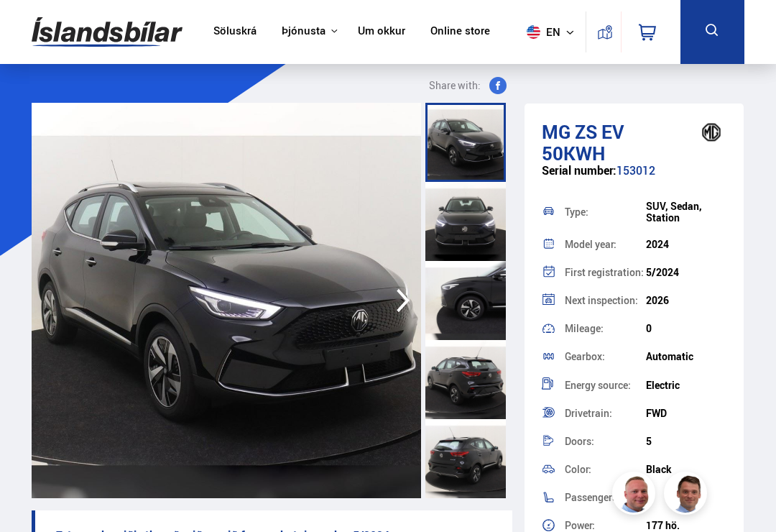  Describe the element at coordinates (688, 496) in the screenshot. I see `img: FbJEzSuNWCJXmdc-.webp` at that location.